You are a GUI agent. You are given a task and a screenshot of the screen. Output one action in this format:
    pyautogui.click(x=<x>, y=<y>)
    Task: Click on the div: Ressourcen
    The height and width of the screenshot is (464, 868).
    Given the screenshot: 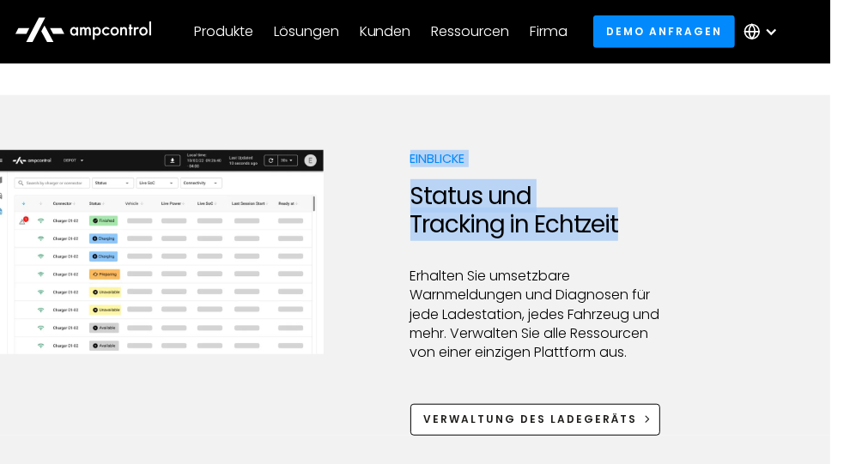 What is the action you would take?
    pyautogui.click(x=470, y=31)
    